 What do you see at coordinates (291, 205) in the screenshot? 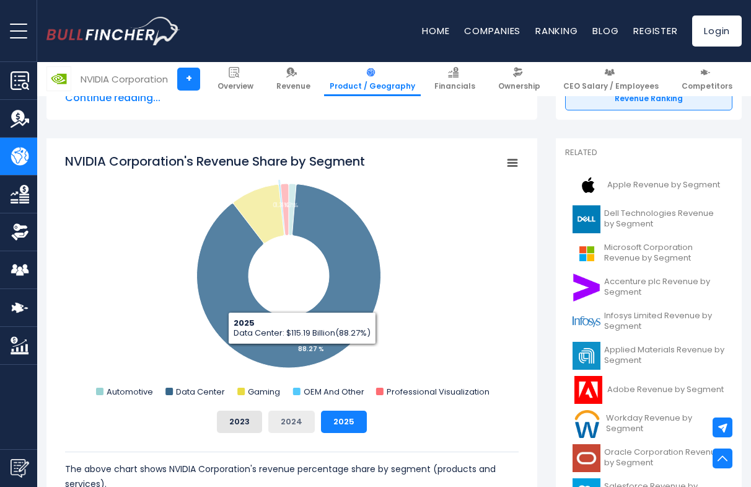
I see `tspan: 1.3 %` at bounding box center [291, 205].